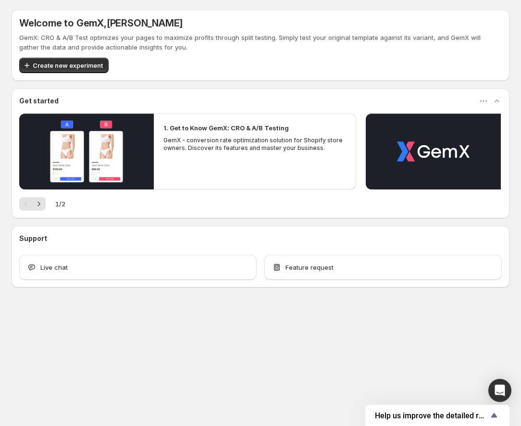 The height and width of the screenshot is (426, 521). What do you see at coordinates (54, 267) in the screenshot?
I see `span: Live chat` at bounding box center [54, 267].